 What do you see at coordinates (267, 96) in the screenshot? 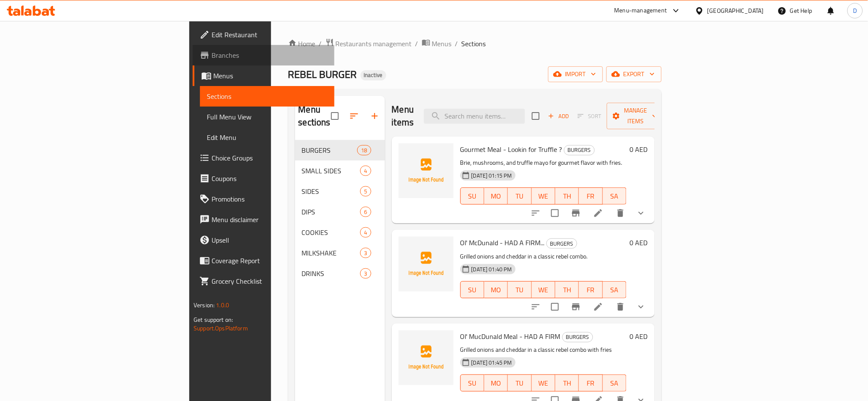
I see `a: Sections` at bounding box center [267, 96].